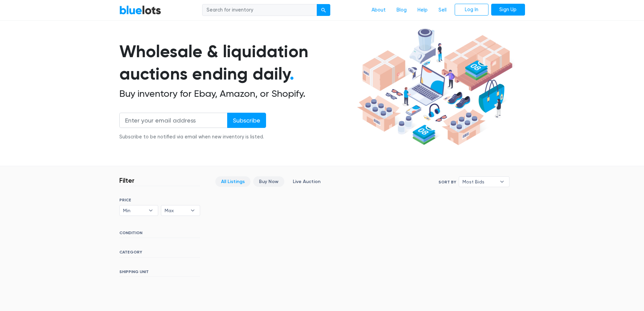  Describe the element at coordinates (159, 234) in the screenshot. I see `h6: CONDITION` at that location.